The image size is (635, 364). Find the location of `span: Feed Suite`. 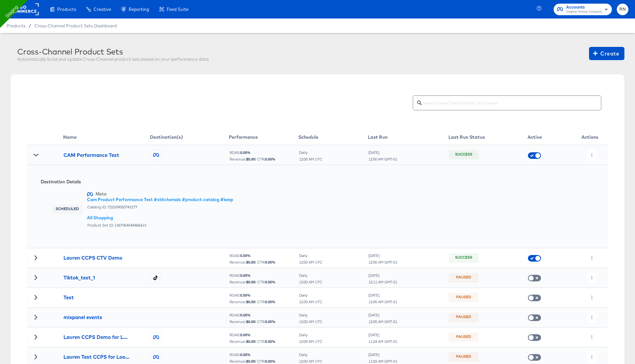

span: Feed Suite is located at coordinates (178, 9).